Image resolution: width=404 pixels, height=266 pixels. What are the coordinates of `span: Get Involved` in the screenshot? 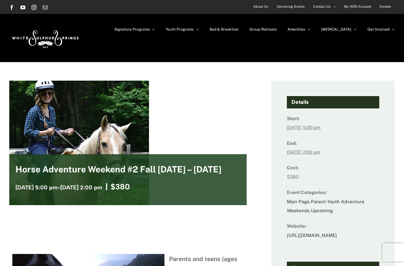 It's located at (379, 29).